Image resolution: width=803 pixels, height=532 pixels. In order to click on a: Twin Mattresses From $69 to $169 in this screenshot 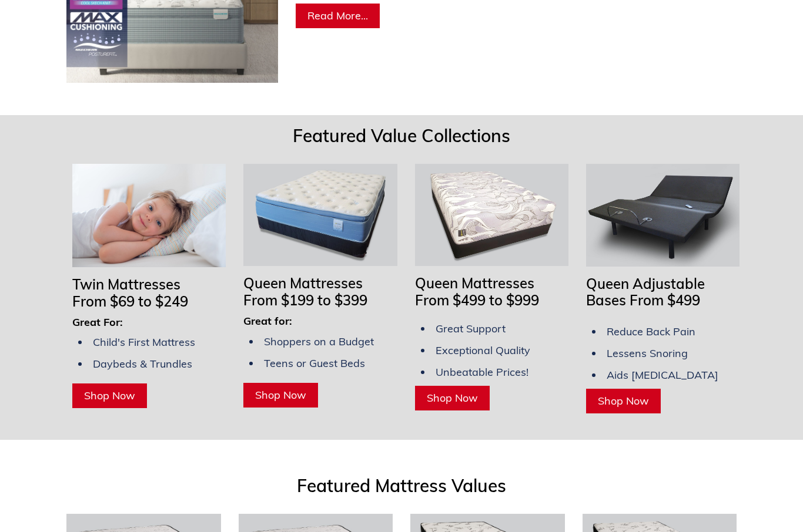, I will do `click(148, 216)`.